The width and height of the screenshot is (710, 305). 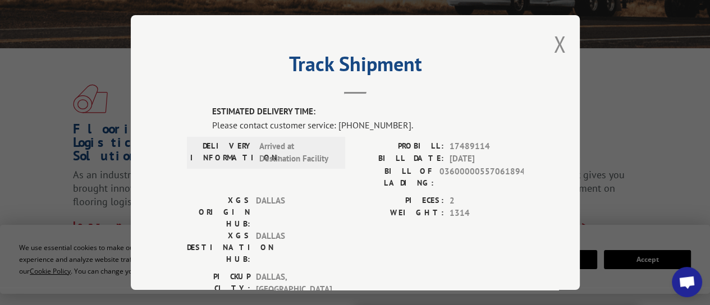 What do you see at coordinates (368, 112) in the screenshot?
I see `label: ESTIMATED DELIVERY TIME:` at bounding box center [368, 112].